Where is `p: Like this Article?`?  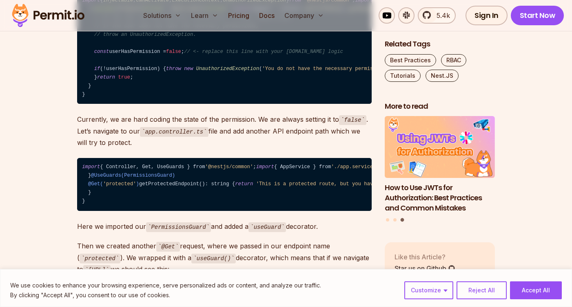 p: Like this Article? is located at coordinates (424, 257).